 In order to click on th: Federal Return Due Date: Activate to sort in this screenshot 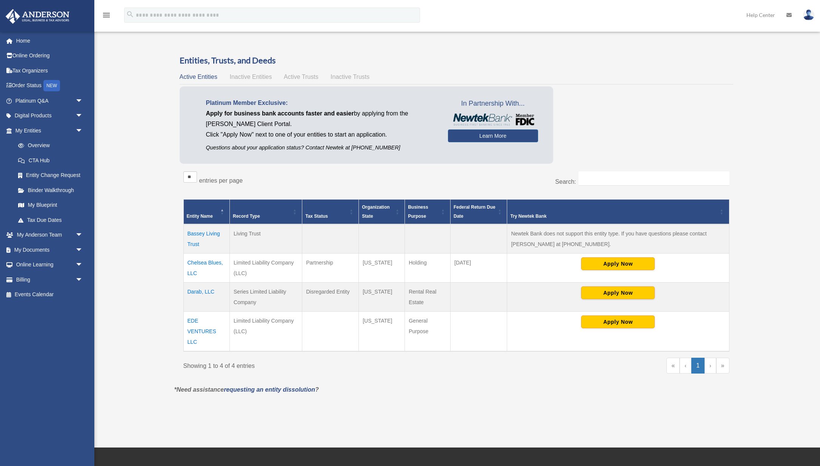, I will do `click(479, 212)`.